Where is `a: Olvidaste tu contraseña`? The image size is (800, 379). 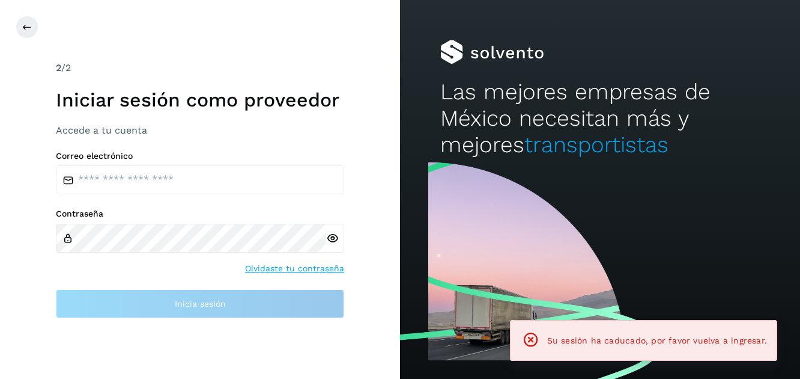 a: Olvidaste tu contraseña is located at coordinates (294, 268).